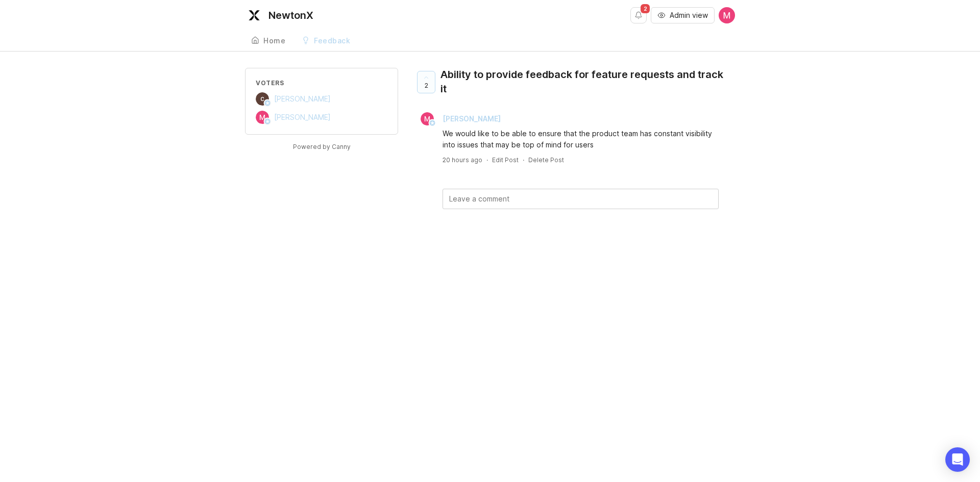 Image resolution: width=980 pixels, height=482 pixels. Describe the element at coordinates (426, 82) in the screenshot. I see `button: 2` at that location.